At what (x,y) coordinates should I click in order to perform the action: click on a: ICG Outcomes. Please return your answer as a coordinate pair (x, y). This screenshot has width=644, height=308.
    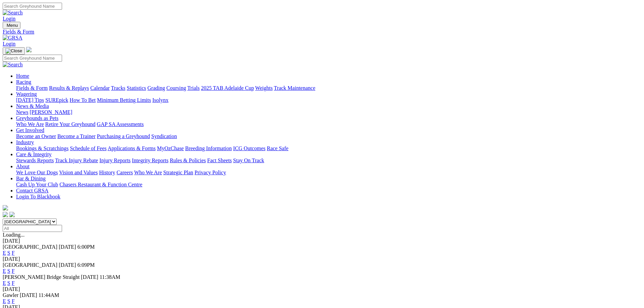
    Looking at the image, I should click on (249, 148).